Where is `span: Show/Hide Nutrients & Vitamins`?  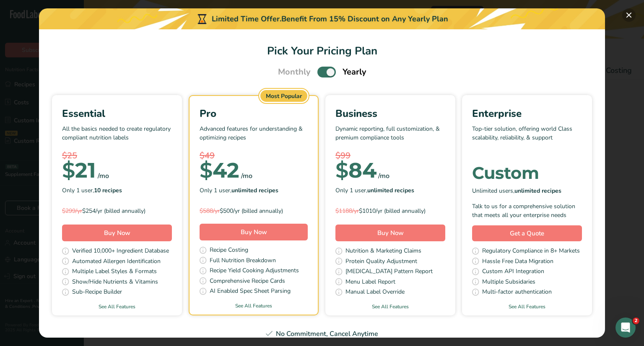 span: Show/Hide Nutrients & Vitamins is located at coordinates (115, 282).